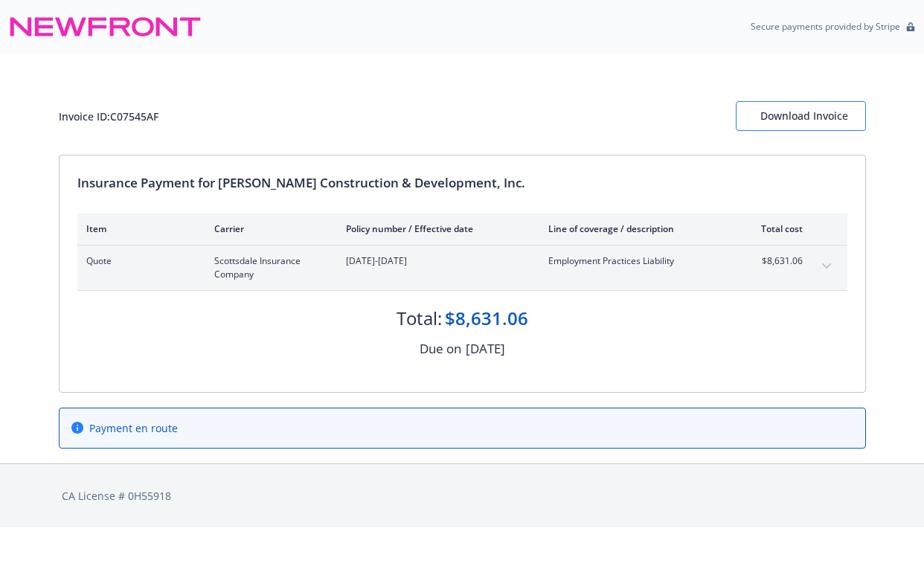  Describe the element at coordinates (440, 349) in the screenshot. I see `div: Due on` at that location.